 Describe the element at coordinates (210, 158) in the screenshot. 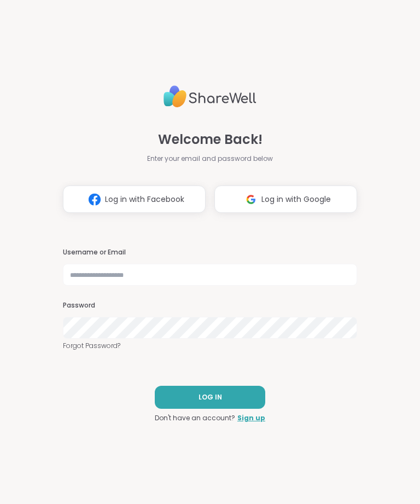

I see `span: Enter your email and password below` at that location.